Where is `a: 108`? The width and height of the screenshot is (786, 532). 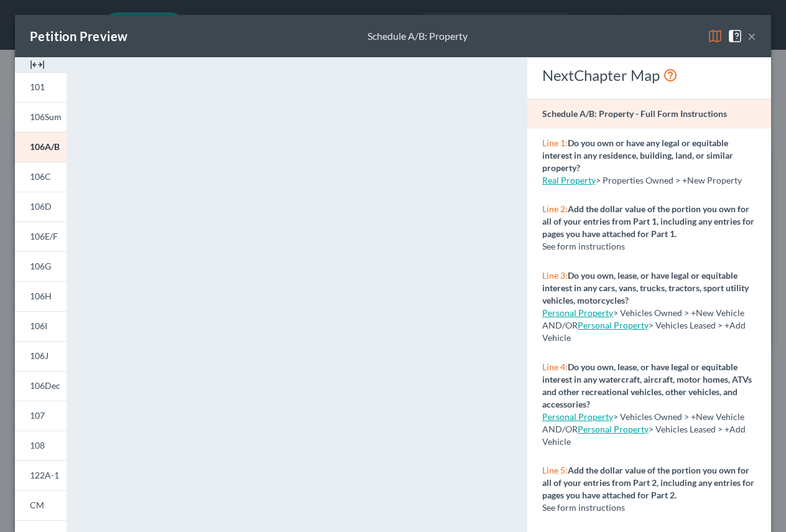
a: 108 is located at coordinates (41, 446).